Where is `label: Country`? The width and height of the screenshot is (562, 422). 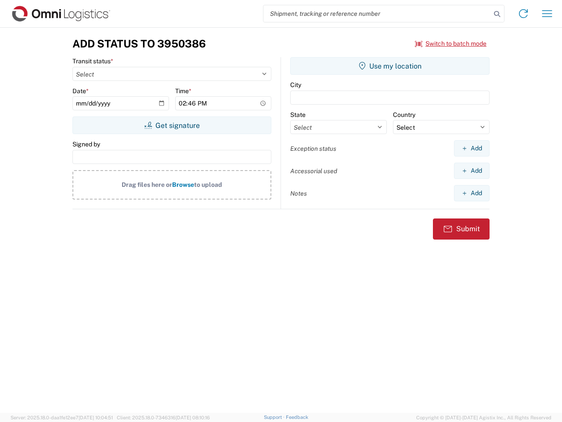 label: Country is located at coordinates (404, 115).